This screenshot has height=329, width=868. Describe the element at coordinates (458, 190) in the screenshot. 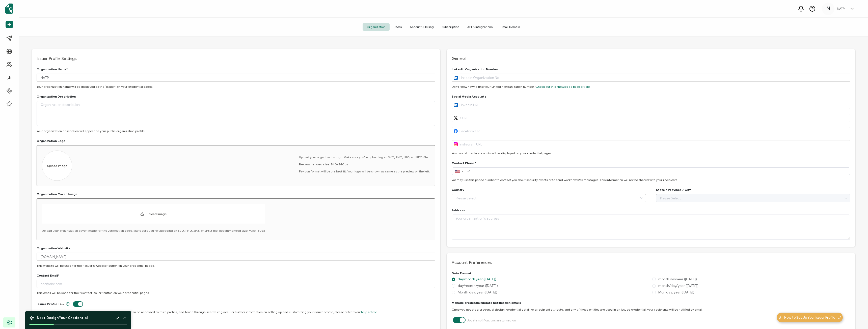

I see `h2: Country` at that location.